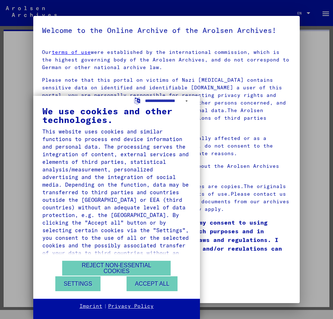 The width and height of the screenshot is (333, 319). I want to click on a: Privacy Policy, so click(131, 306).